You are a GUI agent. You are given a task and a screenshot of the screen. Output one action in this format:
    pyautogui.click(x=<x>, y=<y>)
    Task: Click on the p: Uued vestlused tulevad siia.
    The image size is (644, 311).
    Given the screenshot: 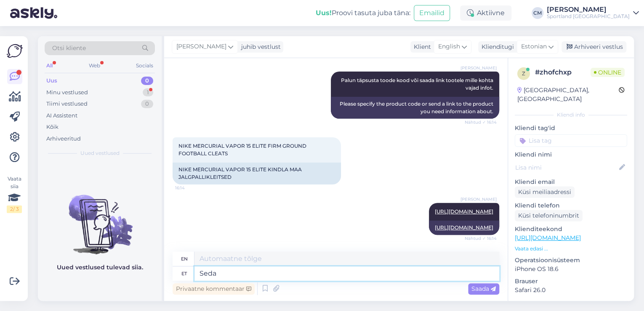 What is the action you would take?
    pyautogui.click(x=100, y=267)
    